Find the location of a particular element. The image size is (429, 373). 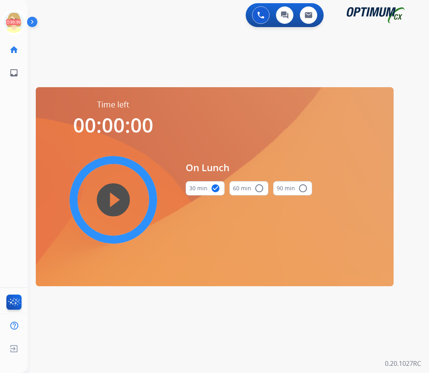

span: On Lunch is located at coordinates (249, 167).